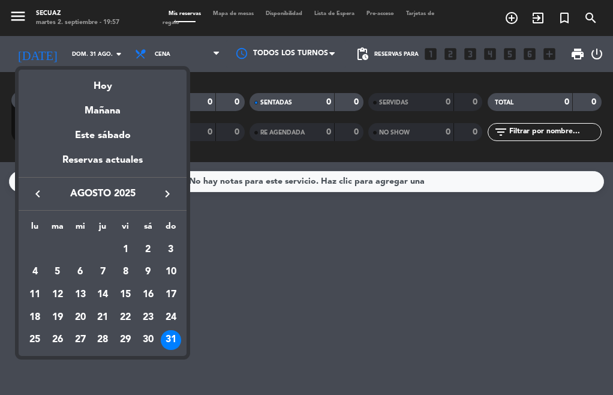 This screenshot has height=395, width=613. I want to click on td: 30 de agosto de 2025, so click(148, 340).